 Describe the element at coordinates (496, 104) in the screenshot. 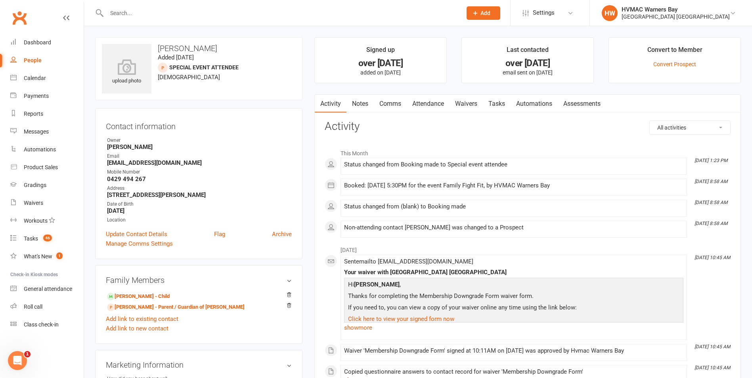

I see `a: Tasks` at that location.